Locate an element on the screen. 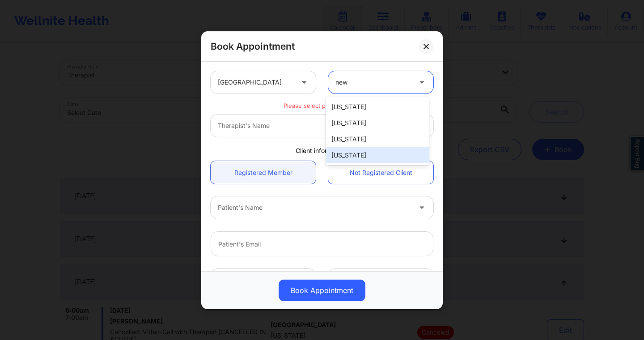 Image resolution: width=644 pixels, height=340 pixels. button: Book Appointment is located at coordinates (322, 290).